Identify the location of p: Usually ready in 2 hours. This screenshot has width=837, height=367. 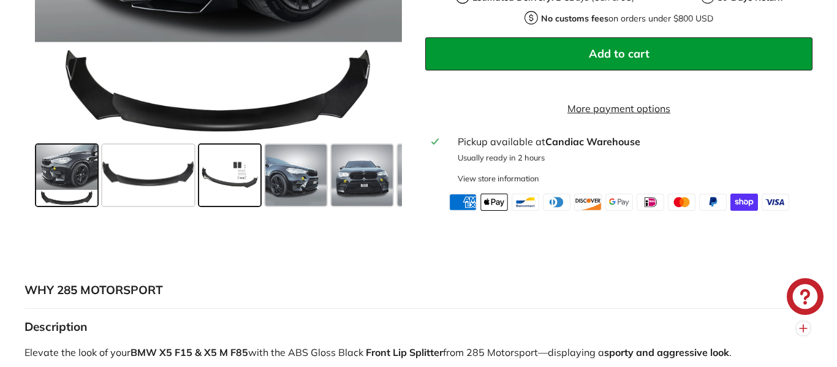
(632, 158).